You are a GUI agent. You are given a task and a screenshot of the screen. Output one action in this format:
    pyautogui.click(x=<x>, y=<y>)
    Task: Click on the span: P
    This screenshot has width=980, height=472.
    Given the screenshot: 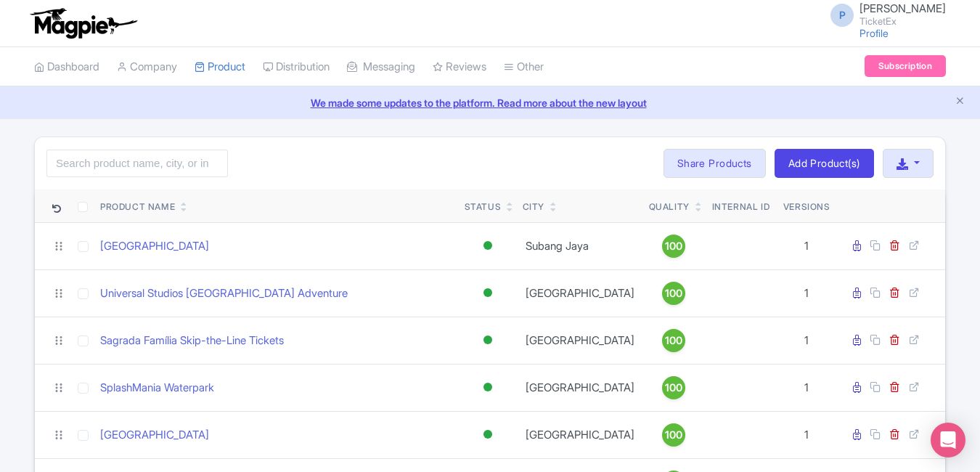 What is the action you would take?
    pyautogui.click(x=842, y=16)
    